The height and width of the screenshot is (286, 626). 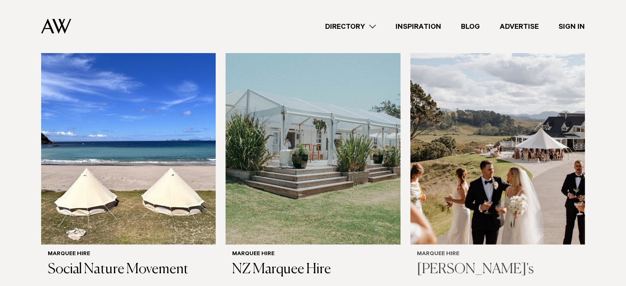 I want to click on a: Auckland Weddings Marquee Hire | NZ Marquee Hire Marquee Hire NZ Marquee Hire, so click(x=313, y=147).